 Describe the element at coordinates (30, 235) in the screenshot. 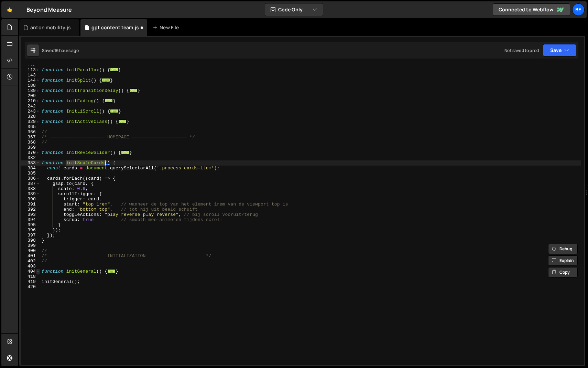

I see `div: 397` at that location.